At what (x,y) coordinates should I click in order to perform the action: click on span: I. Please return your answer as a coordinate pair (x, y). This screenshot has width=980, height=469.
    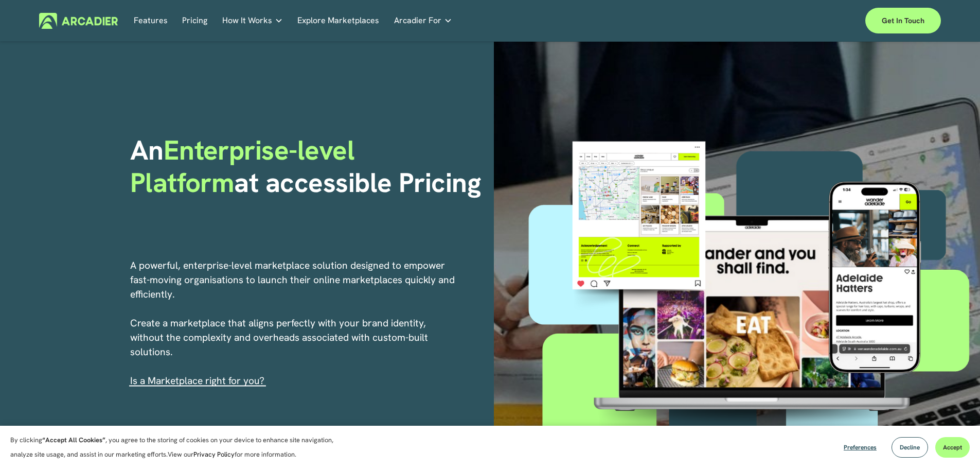
    Looking at the image, I should click on (197, 380).